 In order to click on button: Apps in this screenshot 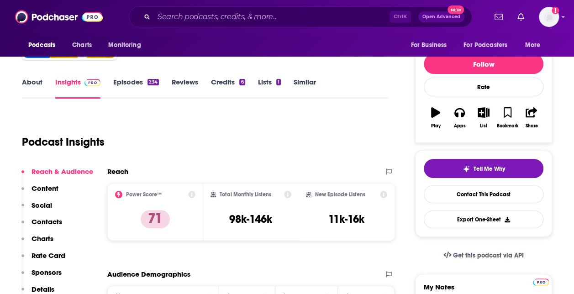, I will do `click(459, 118)`.